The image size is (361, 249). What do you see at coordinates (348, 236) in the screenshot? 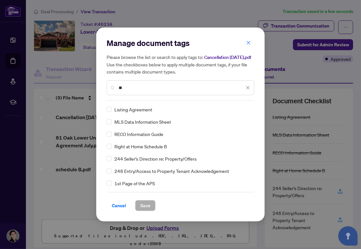
I see `button: Open asap` at bounding box center [348, 236].